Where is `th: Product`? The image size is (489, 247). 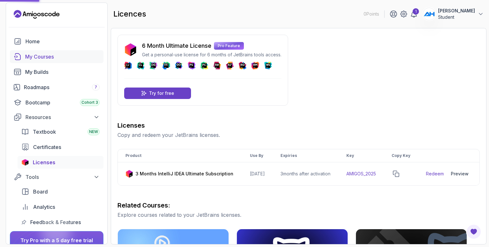
th: Product is located at coordinates (180, 156).